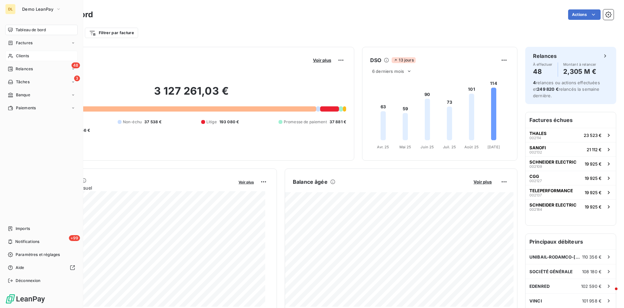 The height and width of the screenshot is (308, 624). What do you see at coordinates (27, 242) in the screenshot?
I see `span: Notifications` at bounding box center [27, 242].